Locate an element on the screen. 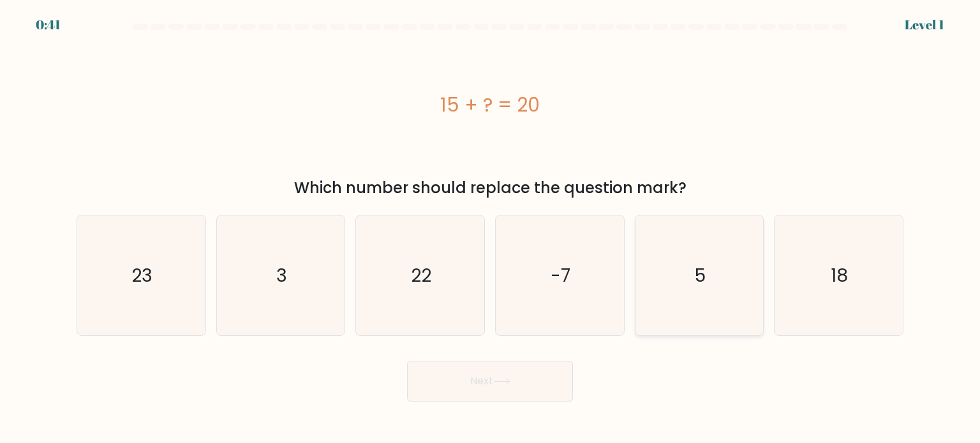 This screenshot has height=443, width=980. div: 15 + ? = 20 is located at coordinates (490, 105).